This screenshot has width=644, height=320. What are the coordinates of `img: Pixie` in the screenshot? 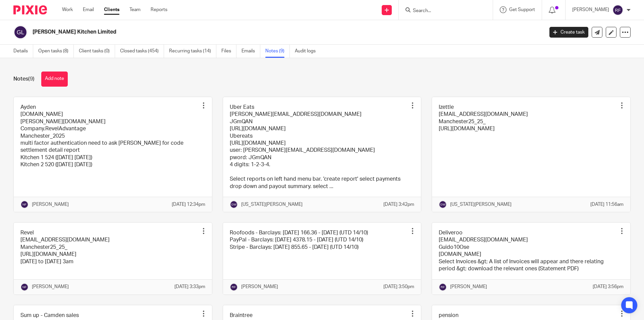 It's located at (30, 10).